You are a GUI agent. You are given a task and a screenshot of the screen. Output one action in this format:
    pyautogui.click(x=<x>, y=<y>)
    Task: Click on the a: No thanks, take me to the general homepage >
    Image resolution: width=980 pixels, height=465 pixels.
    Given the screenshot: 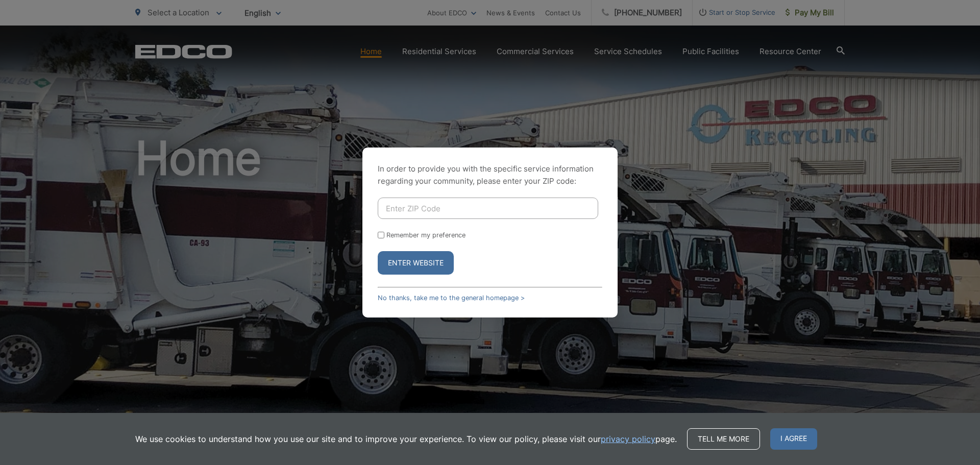 What is the action you would take?
    pyautogui.click(x=451, y=297)
    